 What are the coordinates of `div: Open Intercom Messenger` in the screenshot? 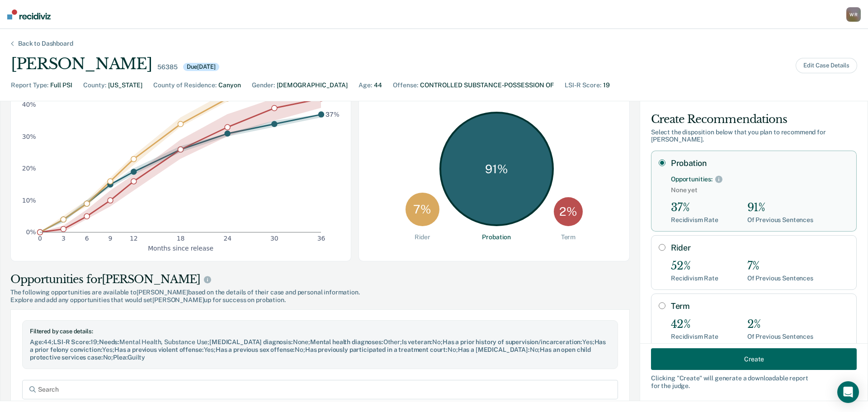 It's located at (849, 393).